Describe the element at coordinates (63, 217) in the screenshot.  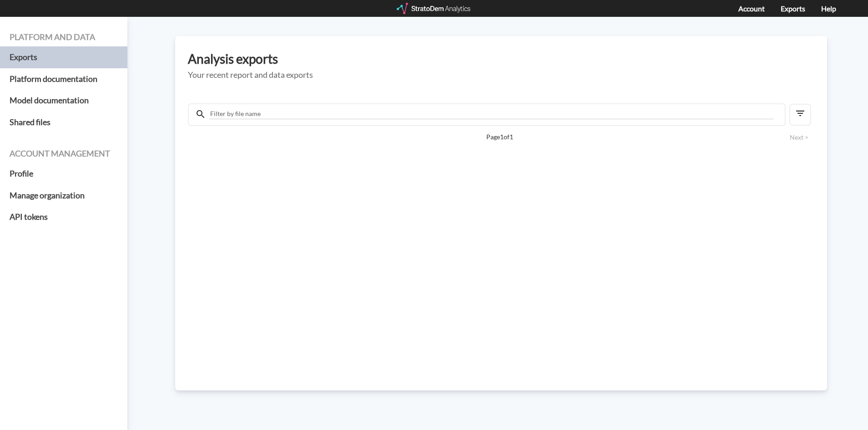
I see `a: API tokens` at that location.